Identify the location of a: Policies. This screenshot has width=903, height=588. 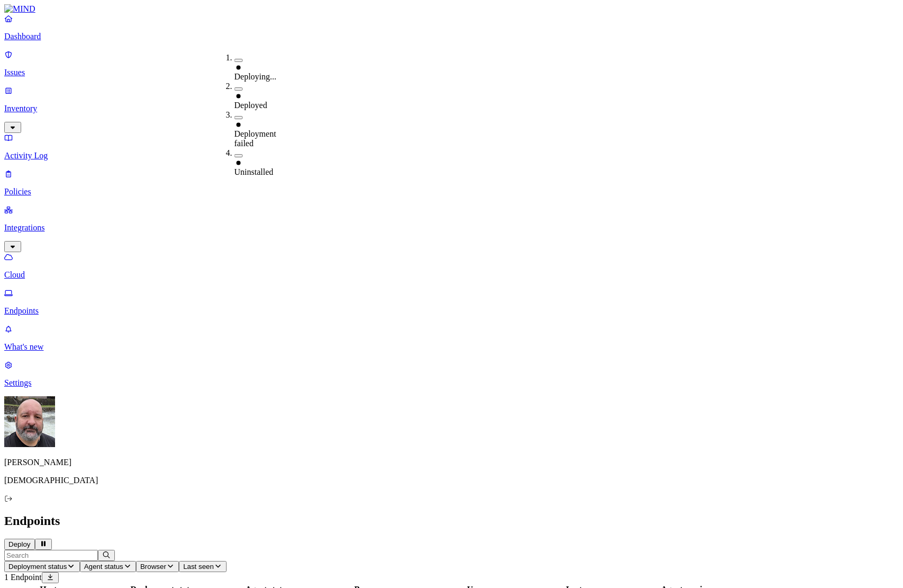
(452, 183).